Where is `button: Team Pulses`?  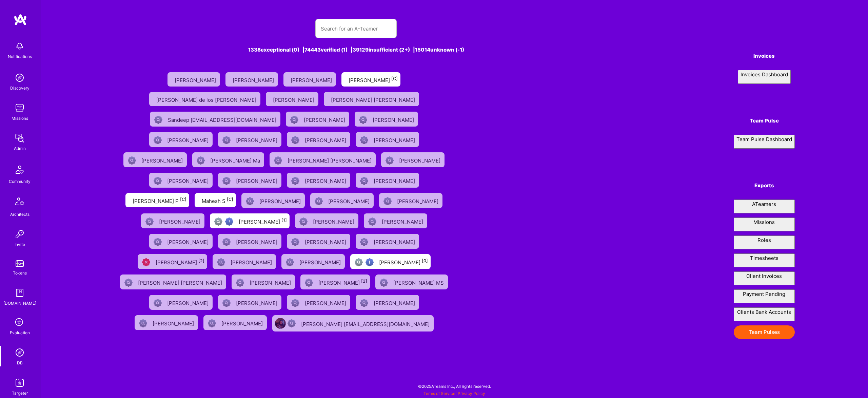 button: Team Pulses is located at coordinates (764, 332).